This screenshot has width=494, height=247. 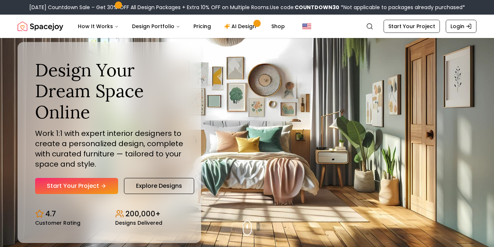 I want to click on button: How It Works, so click(x=98, y=26).